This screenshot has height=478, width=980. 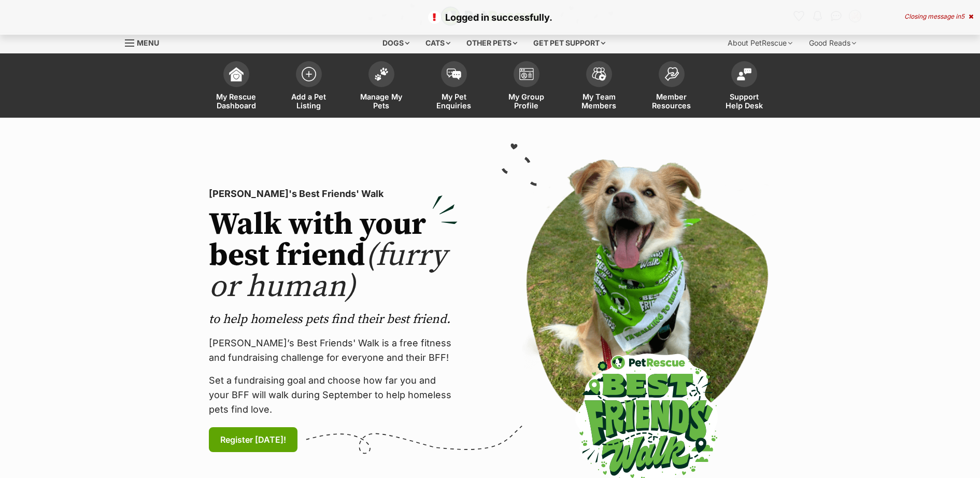 What do you see at coordinates (744, 101) in the screenshot?
I see `span: Support Help Desk` at bounding box center [744, 101].